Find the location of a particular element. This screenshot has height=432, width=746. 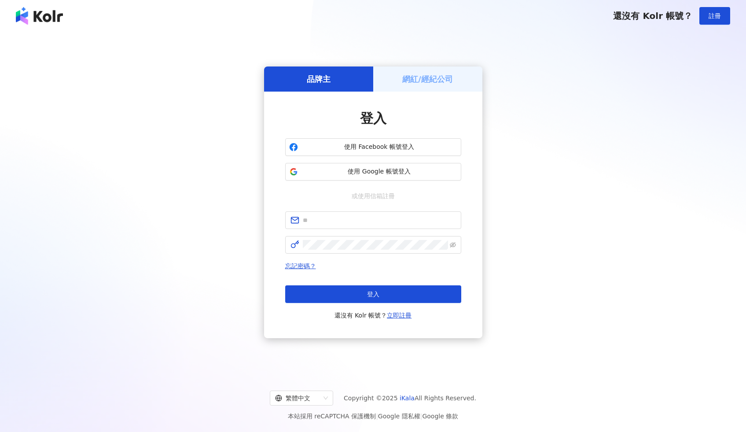

span: eye-invisible is located at coordinates (453, 245).